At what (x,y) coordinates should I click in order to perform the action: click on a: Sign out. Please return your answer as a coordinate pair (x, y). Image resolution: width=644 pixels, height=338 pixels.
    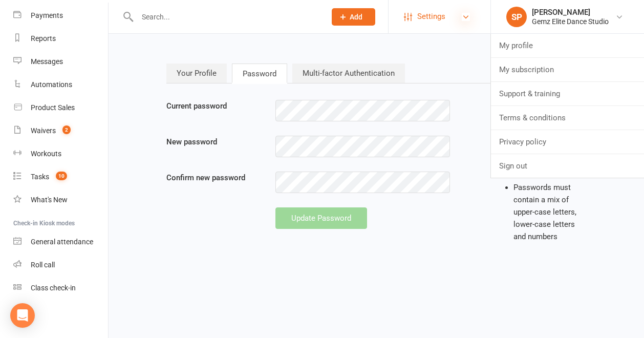
    Looking at the image, I should click on (567, 166).